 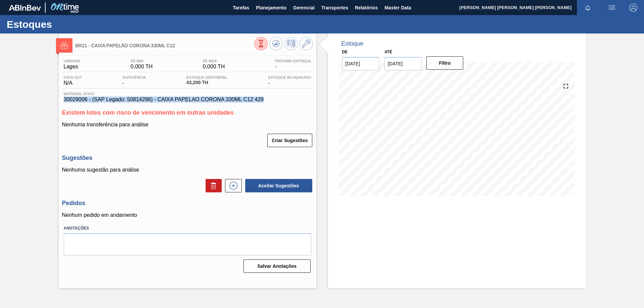 What do you see at coordinates (187, 158) in the screenshot?
I see `h3: Sugestões` at bounding box center [187, 158].